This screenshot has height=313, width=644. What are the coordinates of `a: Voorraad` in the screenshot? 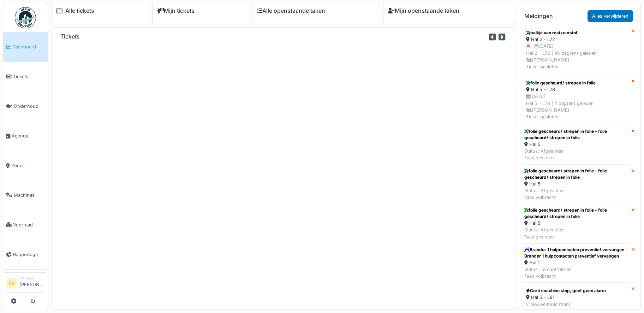 It's located at (25, 225).